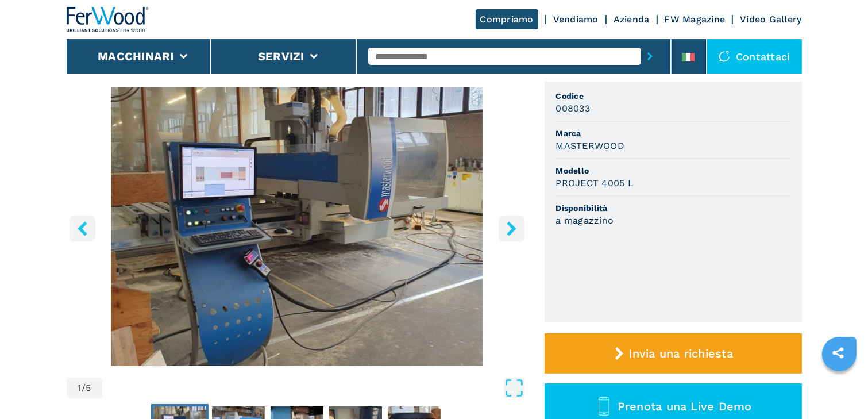 The image size is (868, 419). Describe the element at coordinates (88, 388) in the screenshot. I see `span: 5` at that location.